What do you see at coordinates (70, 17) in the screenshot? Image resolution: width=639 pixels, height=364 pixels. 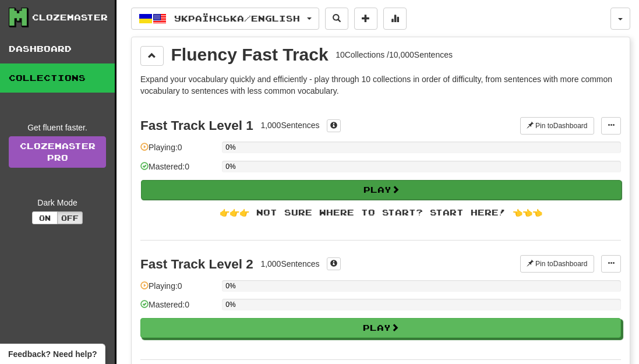 I see `div: Clozemaster` at bounding box center [70, 17].